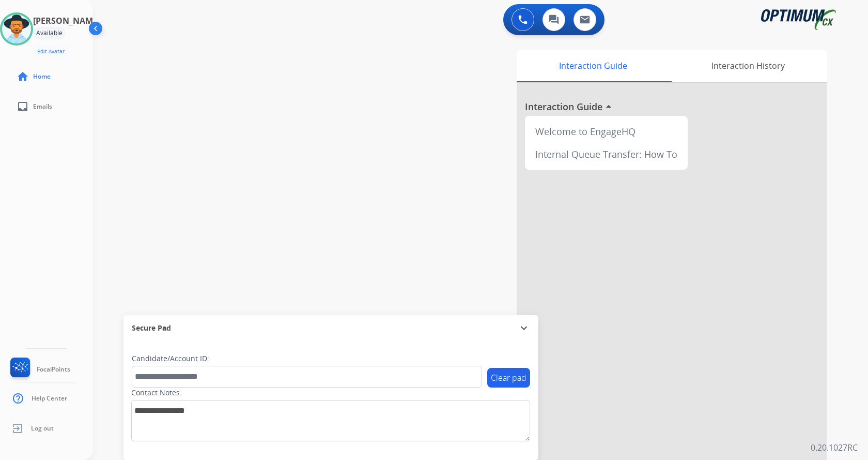 Image resolution: width=868 pixels, height=460 pixels. I want to click on a: FocalPoints, so click(39, 369).